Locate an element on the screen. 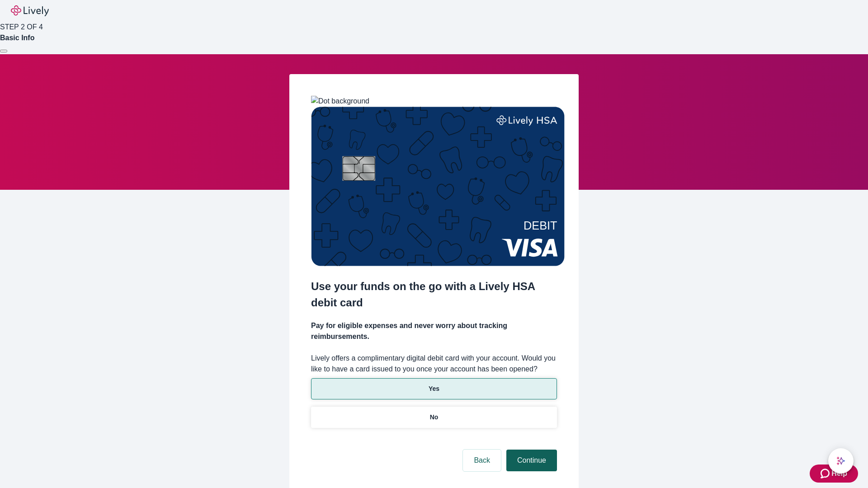 Image resolution: width=868 pixels, height=488 pixels. button: Back is located at coordinates (482, 461).